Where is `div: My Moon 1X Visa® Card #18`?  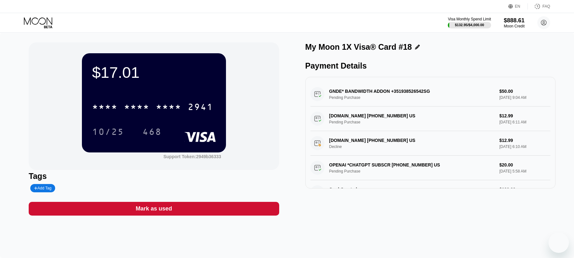 div: My Moon 1X Visa® Card #18 is located at coordinates (359, 47).